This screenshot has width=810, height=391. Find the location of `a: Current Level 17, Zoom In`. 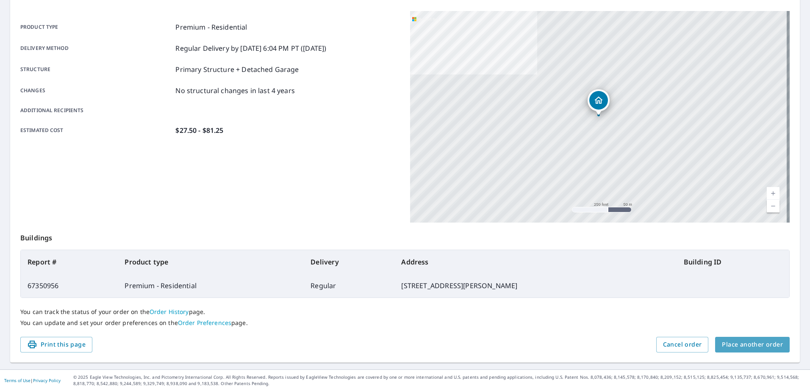

a: Current Level 17, Zoom In is located at coordinates (773, 194).